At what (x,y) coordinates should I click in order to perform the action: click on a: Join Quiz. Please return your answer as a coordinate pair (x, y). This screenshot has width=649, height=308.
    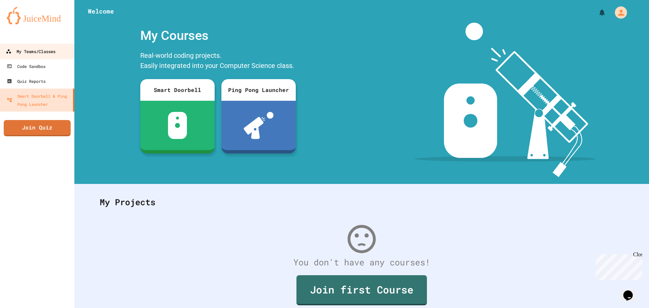
    Looking at the image, I should click on (37, 128).